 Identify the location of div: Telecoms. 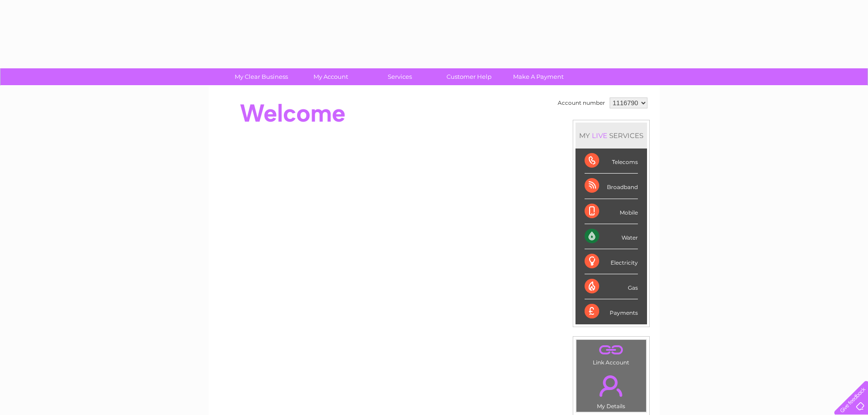
(611, 161).